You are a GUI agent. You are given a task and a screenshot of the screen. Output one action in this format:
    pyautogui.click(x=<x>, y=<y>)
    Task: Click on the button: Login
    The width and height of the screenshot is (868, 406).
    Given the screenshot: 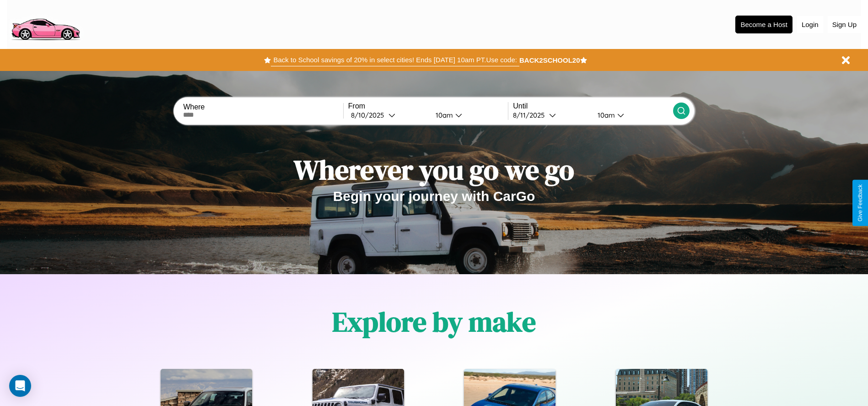 What is the action you would take?
    pyautogui.click(x=810, y=24)
    